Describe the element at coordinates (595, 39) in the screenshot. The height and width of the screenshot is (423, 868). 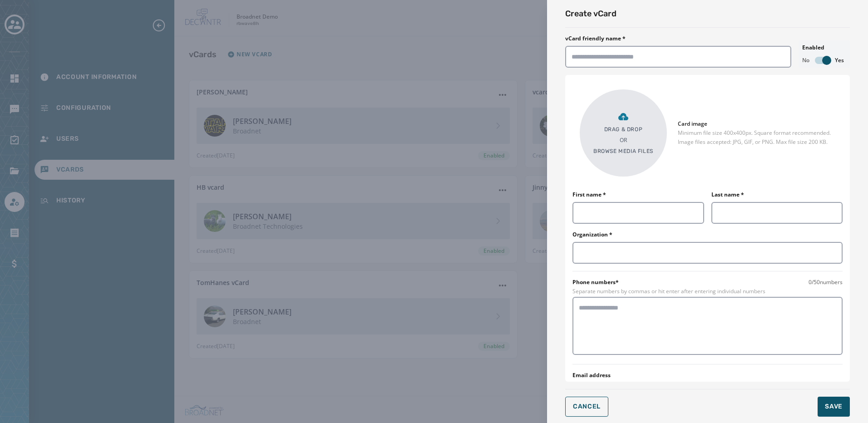
I see `label: vCard friendly name *` at that location.